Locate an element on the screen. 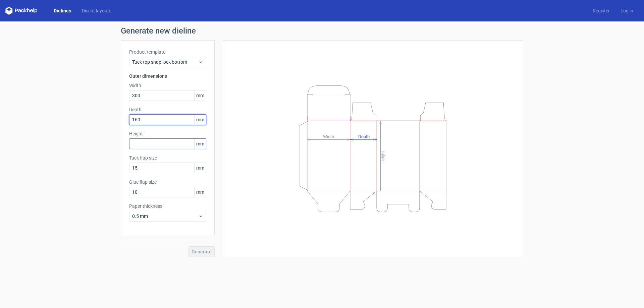 The height and width of the screenshot is (308, 644). a: Log in is located at coordinates (627, 11).